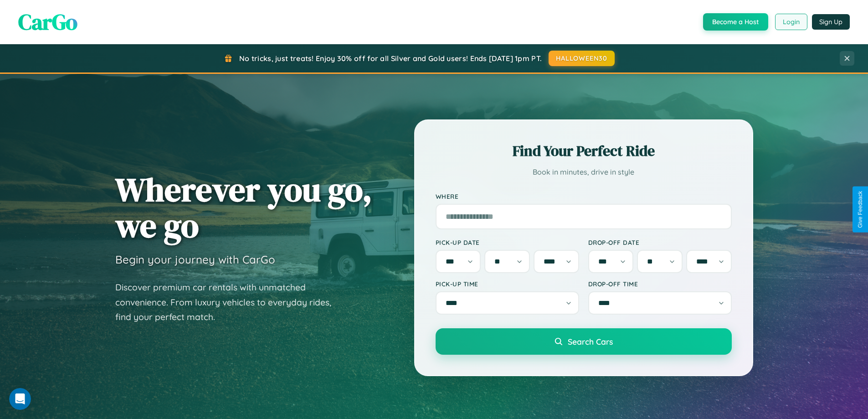  I want to click on label: Drop-off Time, so click(660, 284).